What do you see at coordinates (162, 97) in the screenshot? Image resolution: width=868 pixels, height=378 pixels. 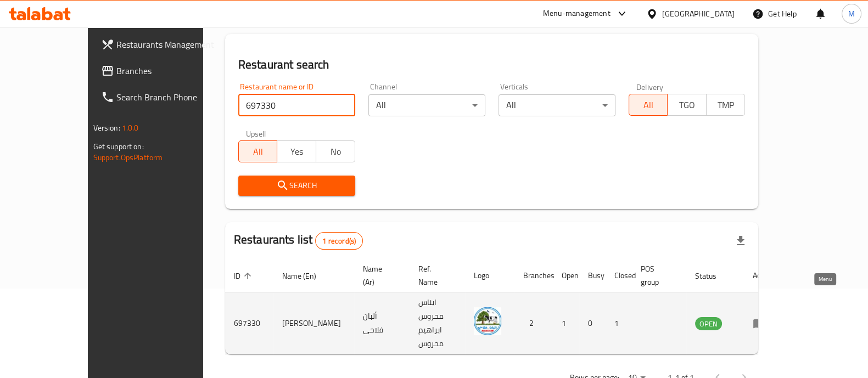 I see `a: Search Branch Phone` at bounding box center [162, 97].